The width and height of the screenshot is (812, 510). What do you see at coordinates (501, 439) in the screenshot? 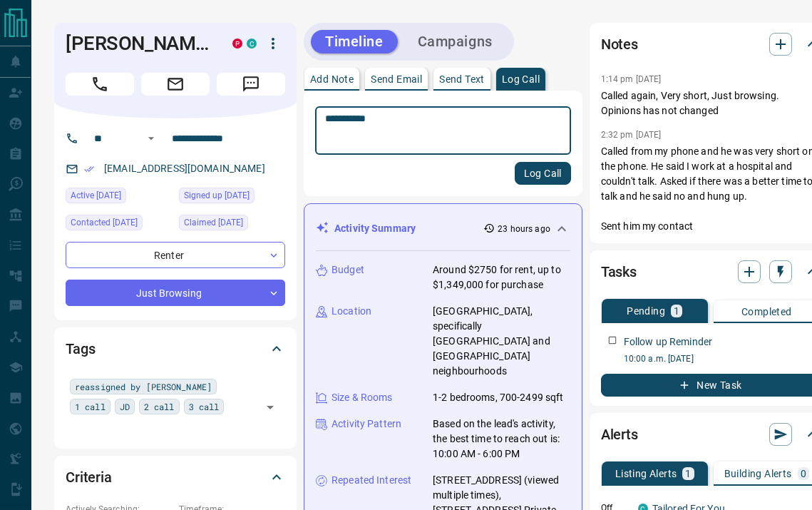
I see `p: Based on the lead's activity, the best time to reach out is: 10:00 AM - 6:00 PM` at bounding box center [501, 439].